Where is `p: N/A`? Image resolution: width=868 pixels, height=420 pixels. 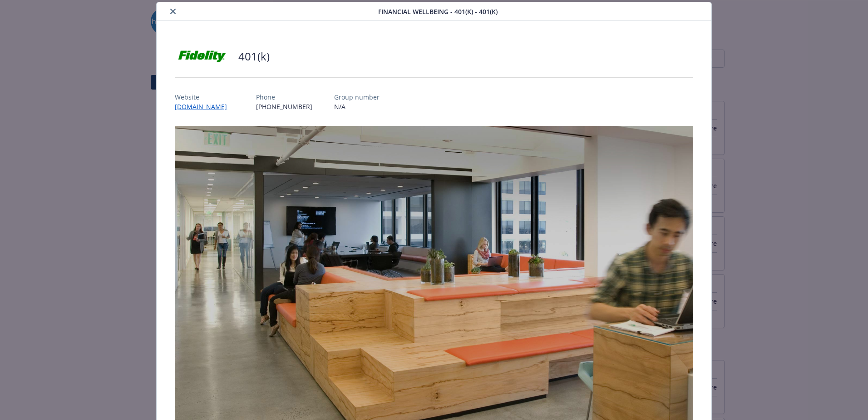 p: N/A is located at coordinates (357, 106).